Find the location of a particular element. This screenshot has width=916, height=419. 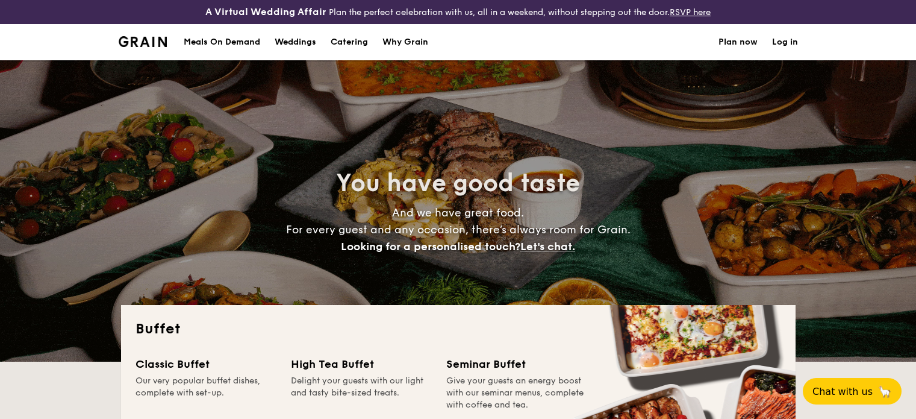

h4: A Virtual Wedding Affair is located at coordinates (266, 12).